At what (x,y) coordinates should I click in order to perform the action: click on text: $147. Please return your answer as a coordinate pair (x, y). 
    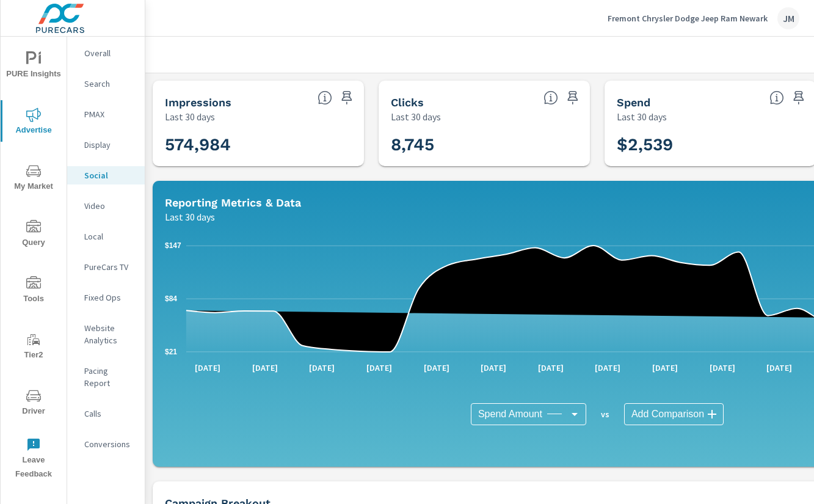
    Looking at the image, I should click on (173, 245).